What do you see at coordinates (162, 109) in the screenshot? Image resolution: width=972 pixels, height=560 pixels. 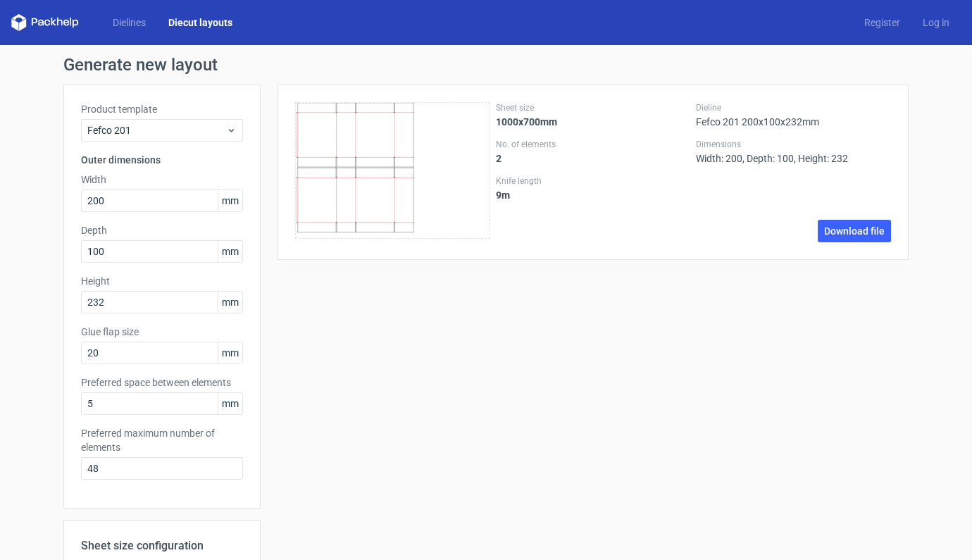 I see `label: Product template` at bounding box center [162, 109].